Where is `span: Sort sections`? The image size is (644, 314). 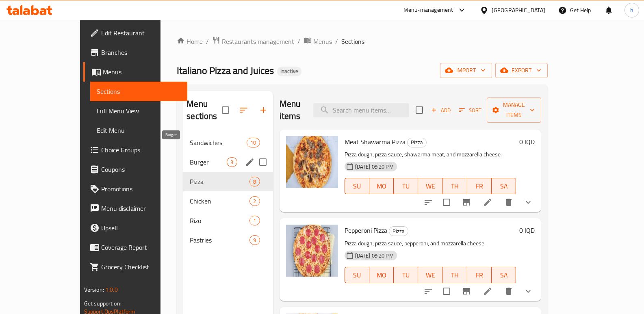 span: Sort sections is located at coordinates (244, 110).